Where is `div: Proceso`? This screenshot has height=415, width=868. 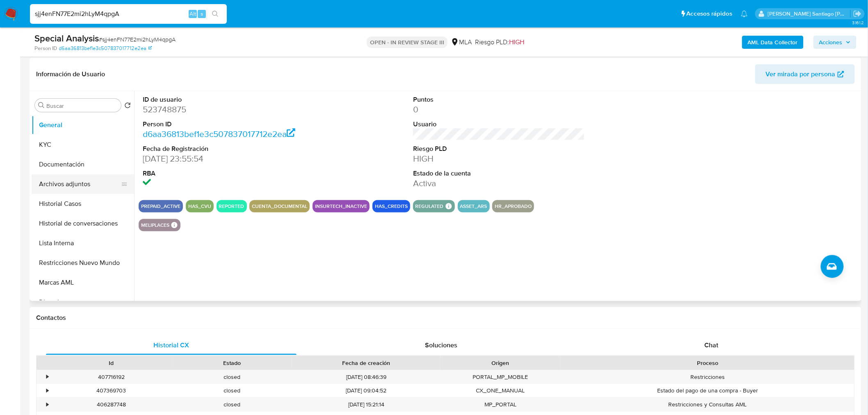
div: Proceso is located at coordinates (708, 363).